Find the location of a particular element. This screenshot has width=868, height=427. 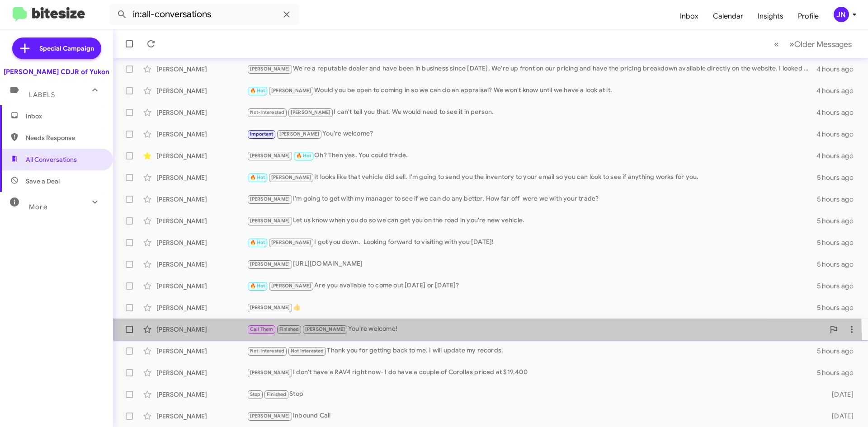

span: All Conversations is located at coordinates (51, 159).